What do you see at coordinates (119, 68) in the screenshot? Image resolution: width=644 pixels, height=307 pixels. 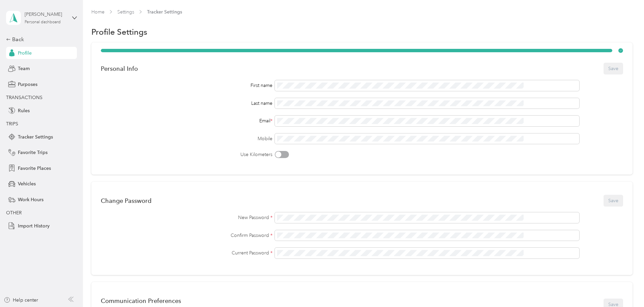 I see `div: Personal Info` at bounding box center [119, 68].